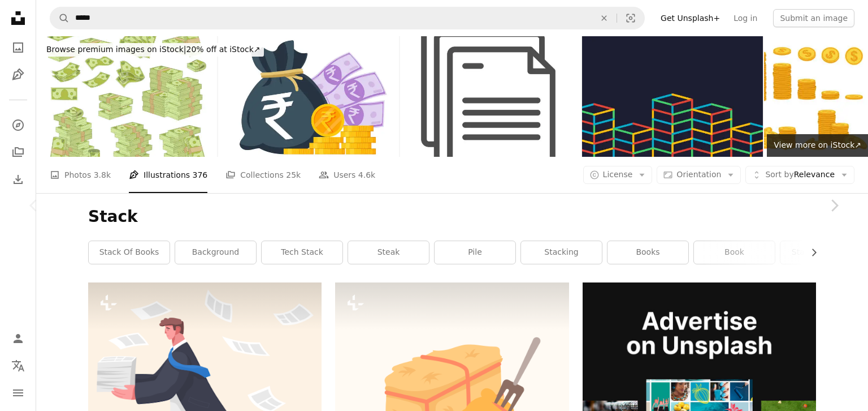 The image size is (868, 411). What do you see at coordinates (604, 18) in the screenshot?
I see `button: Clear` at bounding box center [604, 18].